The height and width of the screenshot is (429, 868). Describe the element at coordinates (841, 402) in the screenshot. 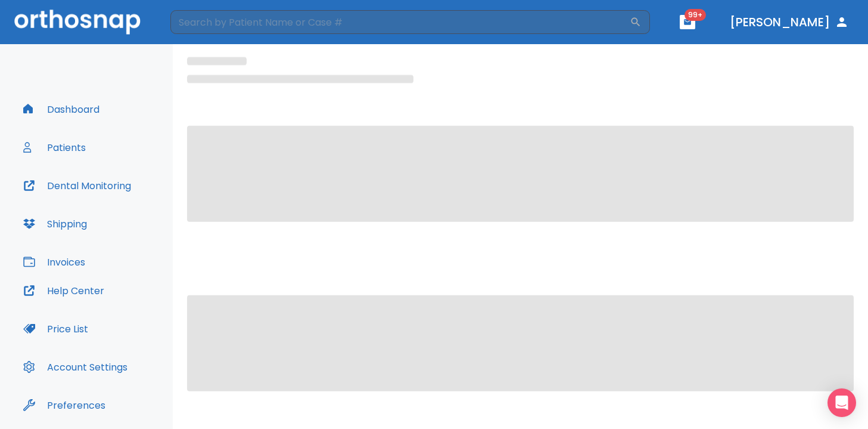

I see `div: Open Intercom Messenger` at that location.